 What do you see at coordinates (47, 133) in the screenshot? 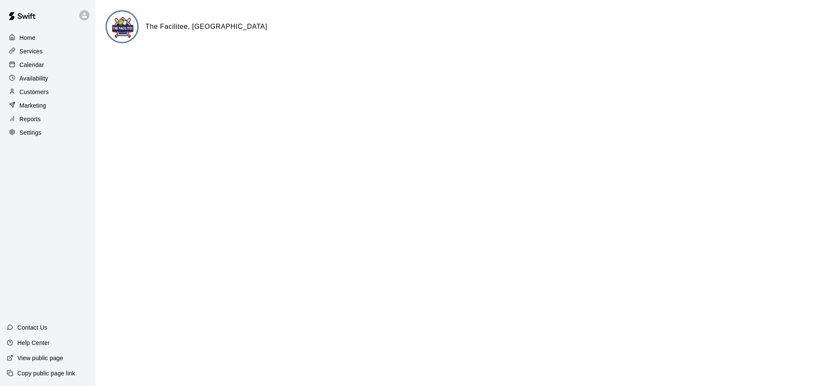
I see `a: Settings` at bounding box center [47, 133].